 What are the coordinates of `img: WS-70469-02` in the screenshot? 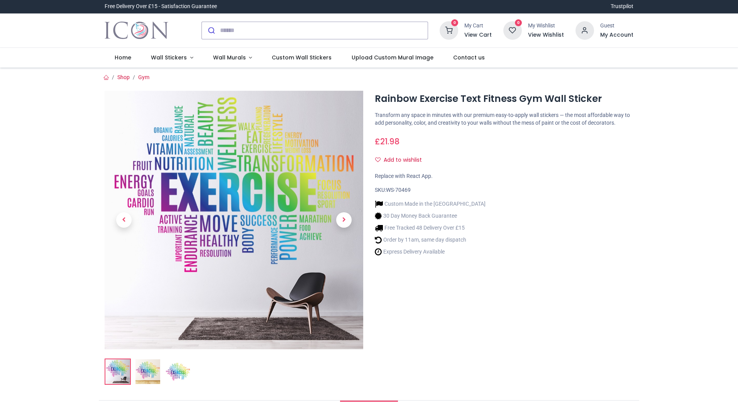 It's located at (148, 372).